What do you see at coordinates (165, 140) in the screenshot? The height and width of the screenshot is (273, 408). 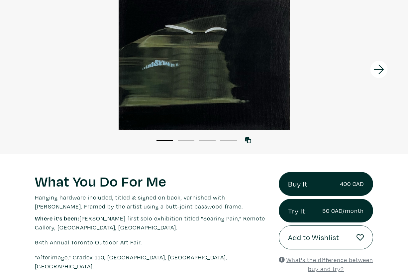 I see `button: 1 of 4` at bounding box center [165, 140].